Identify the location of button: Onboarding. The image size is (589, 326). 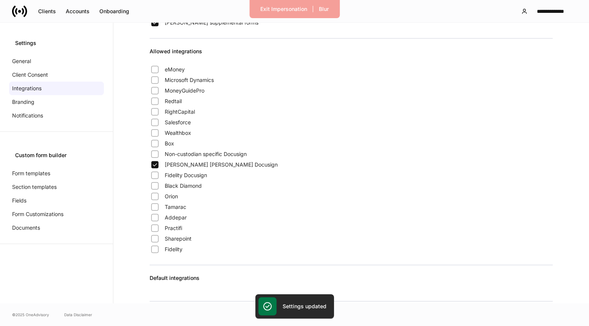
(114, 11).